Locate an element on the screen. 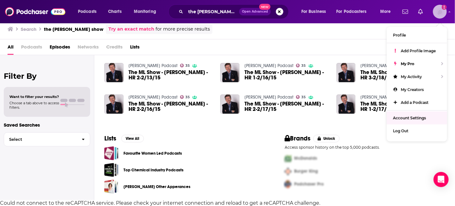 This screenshot has height=206, width=455. span: Top Chemical Industry Podcasts is located at coordinates (111, 169).